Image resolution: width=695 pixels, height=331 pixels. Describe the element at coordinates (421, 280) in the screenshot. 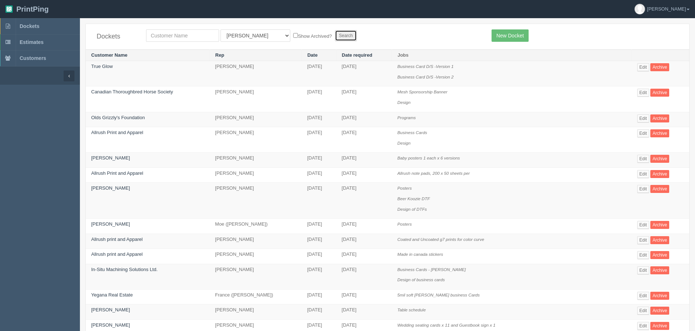

I see `i: Design of business cards` at that location.